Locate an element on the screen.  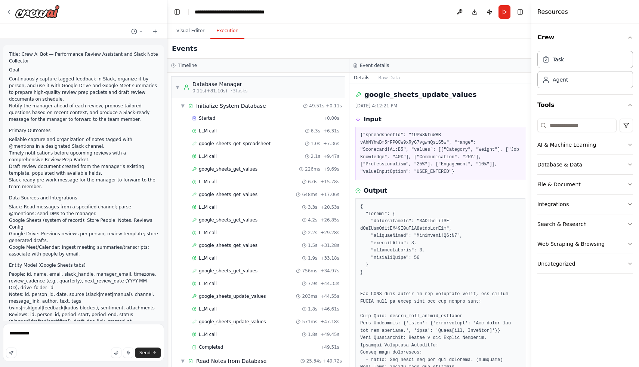
div: Tools is located at coordinates (585, 197).